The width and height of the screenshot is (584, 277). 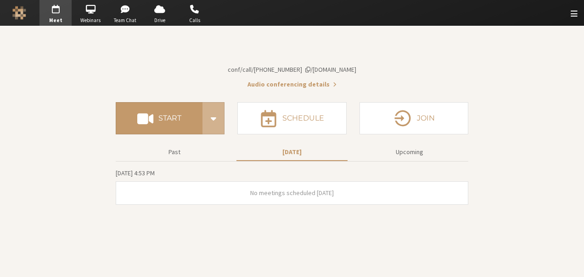 What do you see at coordinates (303, 118) in the screenshot?
I see `h4: Schedule` at bounding box center [303, 118].